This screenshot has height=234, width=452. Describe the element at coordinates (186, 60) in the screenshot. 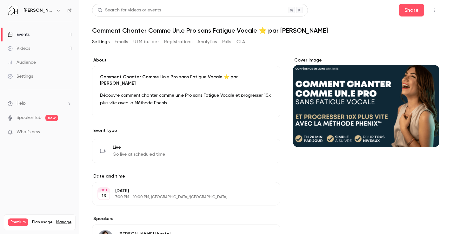

I see `label: About` at that location.